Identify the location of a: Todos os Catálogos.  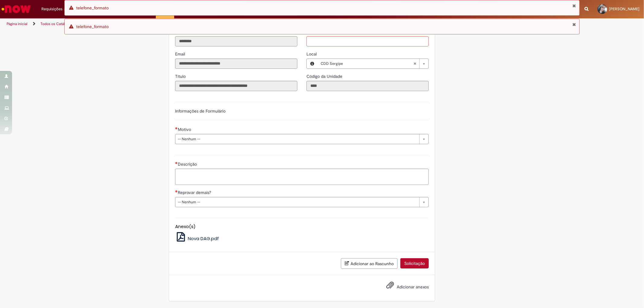
(56, 24).